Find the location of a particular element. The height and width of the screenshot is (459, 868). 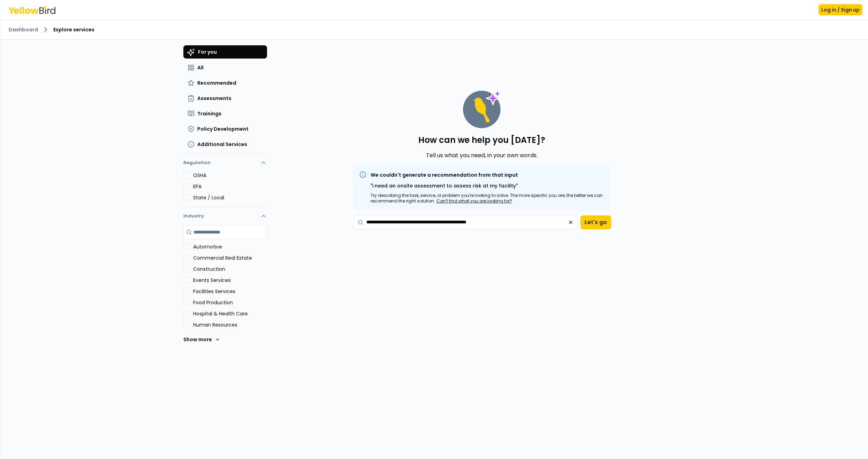

a: Dashboard is located at coordinates (23, 30).